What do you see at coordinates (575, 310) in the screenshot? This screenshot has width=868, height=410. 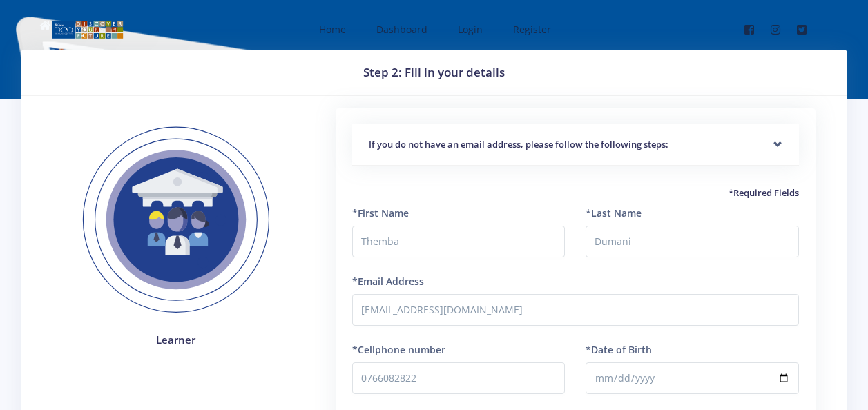 I see `input: Email Address` at bounding box center [575, 310].